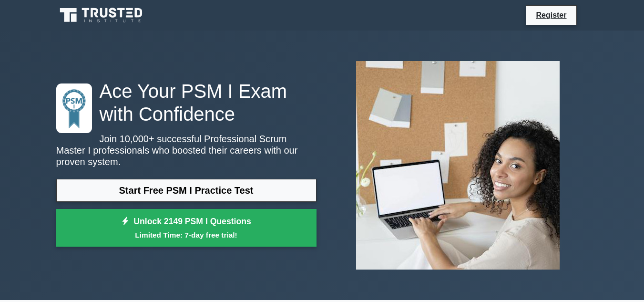 This screenshot has height=302, width=644. What do you see at coordinates (186, 150) in the screenshot?
I see `p: Join 10,000+ successful Professional Scrum Master I professionals who boosted their careers with ...` at bounding box center [186, 150].